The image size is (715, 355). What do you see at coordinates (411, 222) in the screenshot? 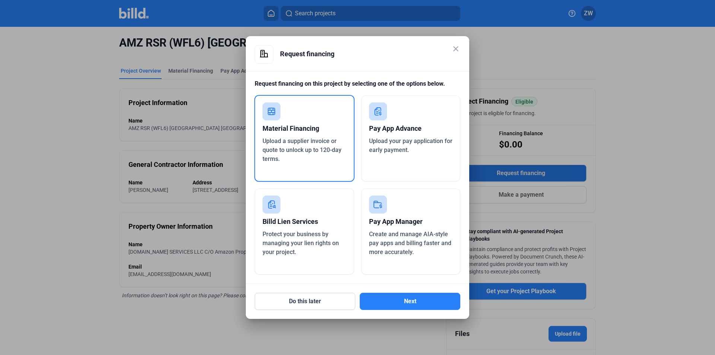
I see `div: Pay App Manager` at bounding box center [411, 222].